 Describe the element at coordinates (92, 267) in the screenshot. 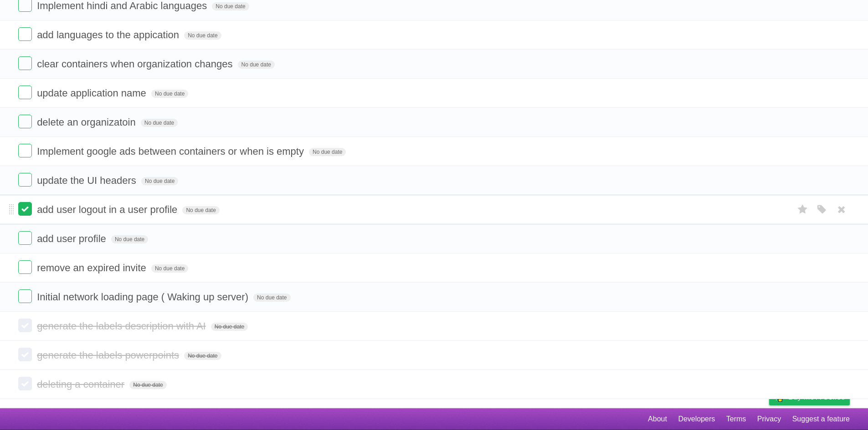

I see `span: remove an expired invite` at that location.